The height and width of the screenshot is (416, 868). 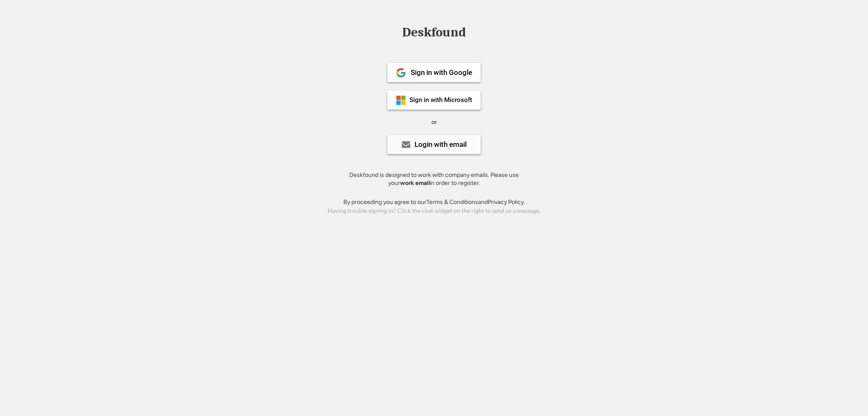 What do you see at coordinates (401, 100) in the screenshot?
I see `img: ms-symbollockup_mssymbol_19.png` at bounding box center [401, 100].